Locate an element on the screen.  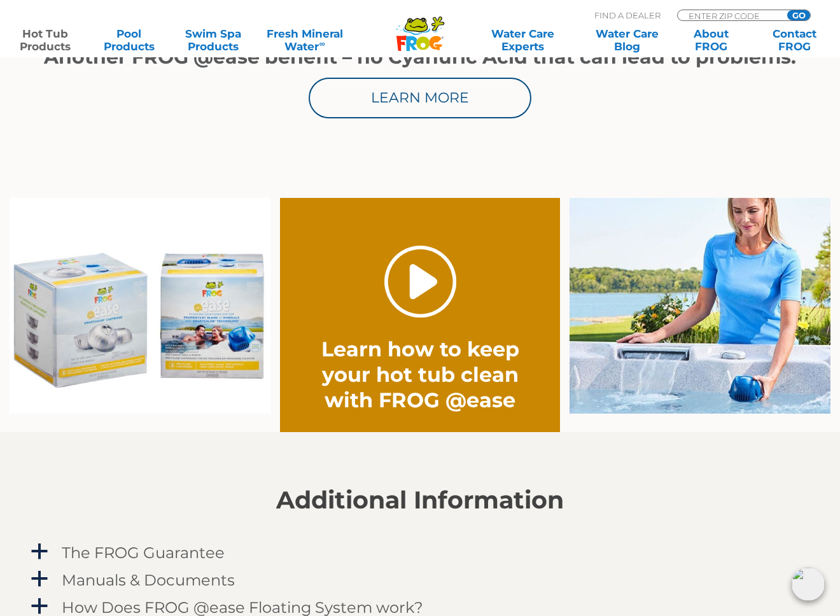
a: a Manuals & Documents is located at coordinates (420, 580).